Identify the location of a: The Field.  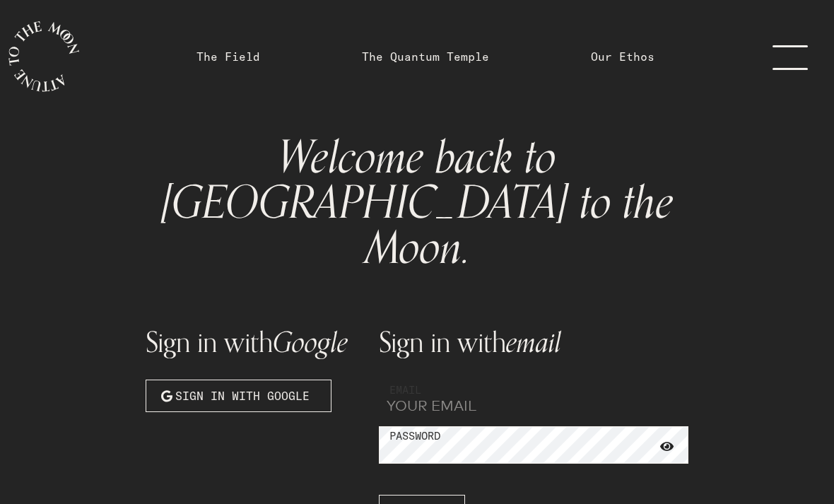
(229, 56).